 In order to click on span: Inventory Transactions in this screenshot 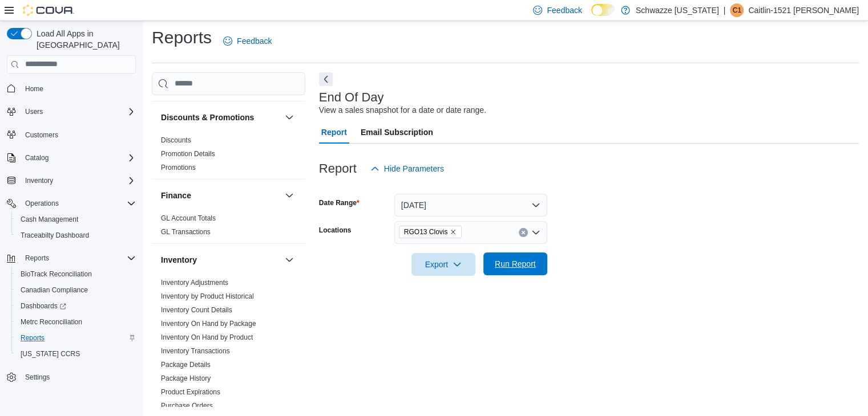, I will do `click(195, 351)`.